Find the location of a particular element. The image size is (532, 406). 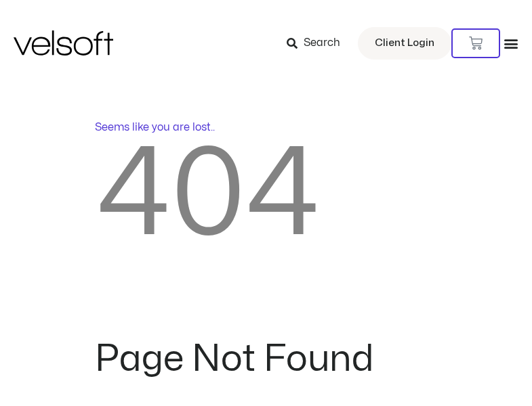

h2: Page Not Found is located at coordinates (266, 359).